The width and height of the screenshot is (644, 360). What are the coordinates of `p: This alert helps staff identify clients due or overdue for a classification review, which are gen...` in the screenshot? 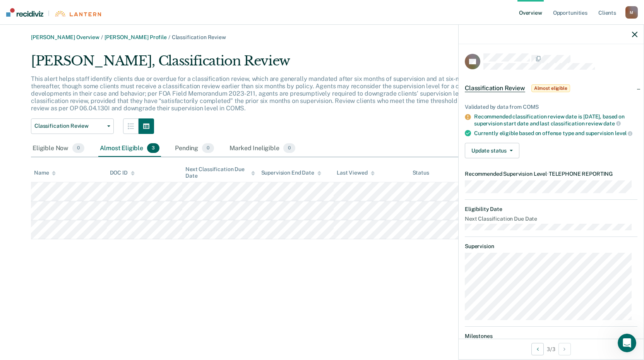 It's located at (268, 94).